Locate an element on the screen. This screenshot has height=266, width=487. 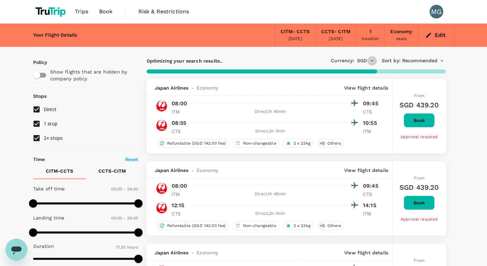
div: 1 is located at coordinates (371, 32).